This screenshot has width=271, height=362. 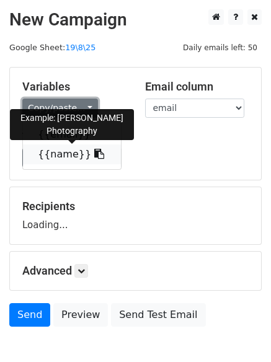 What do you see at coordinates (197, 87) in the screenshot?
I see `h5: Email column` at bounding box center [197, 87].